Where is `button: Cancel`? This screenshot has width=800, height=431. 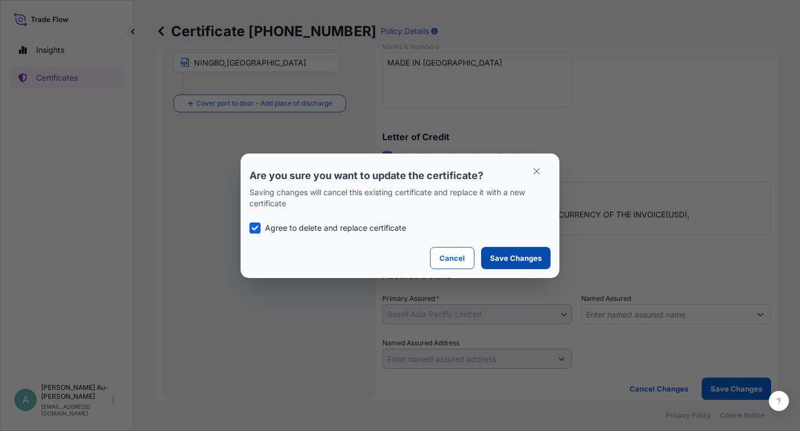
button: Cancel is located at coordinates (452, 258).